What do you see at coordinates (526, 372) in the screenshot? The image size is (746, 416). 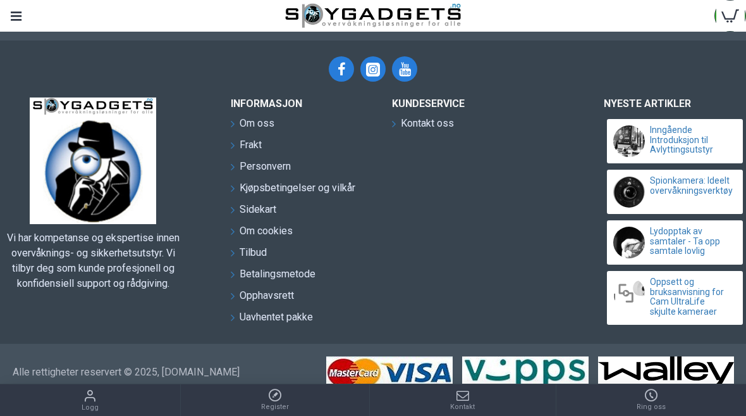 I see `img: Vi godtar Vipps` at bounding box center [526, 372].